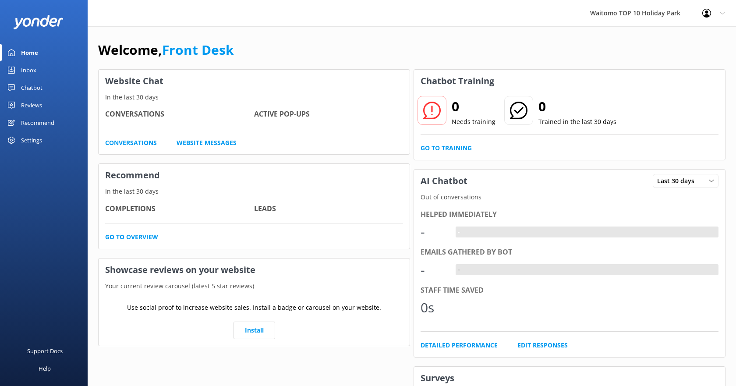 This screenshot has height=386, width=736. What do you see at coordinates (38, 22) in the screenshot?
I see `img: yonder-white-logo.png` at bounding box center [38, 22].